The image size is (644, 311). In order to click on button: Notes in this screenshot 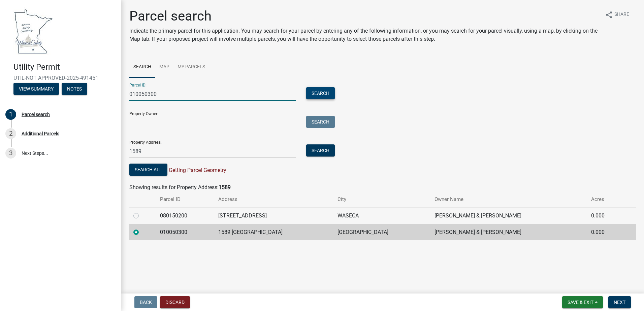, I will do `click(75, 89)`.